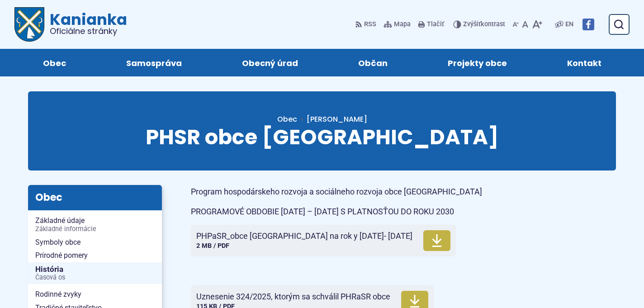 The height and width of the screenshot is (308, 644). What do you see at coordinates (293, 296) in the screenshot?
I see `span: Uznesenie 324/2025, ktorým sa schválil PHRaSR obce` at bounding box center [293, 296].